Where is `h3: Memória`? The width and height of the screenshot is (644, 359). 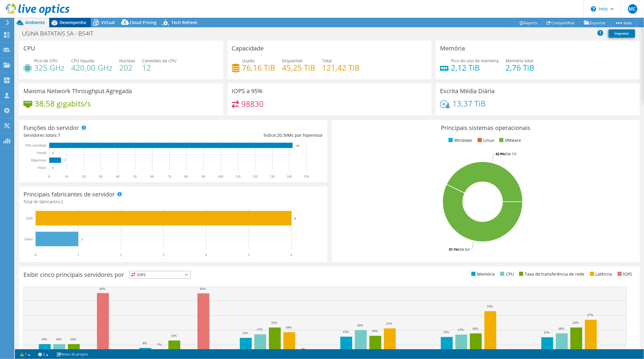 h3: Memória is located at coordinates (452, 48).